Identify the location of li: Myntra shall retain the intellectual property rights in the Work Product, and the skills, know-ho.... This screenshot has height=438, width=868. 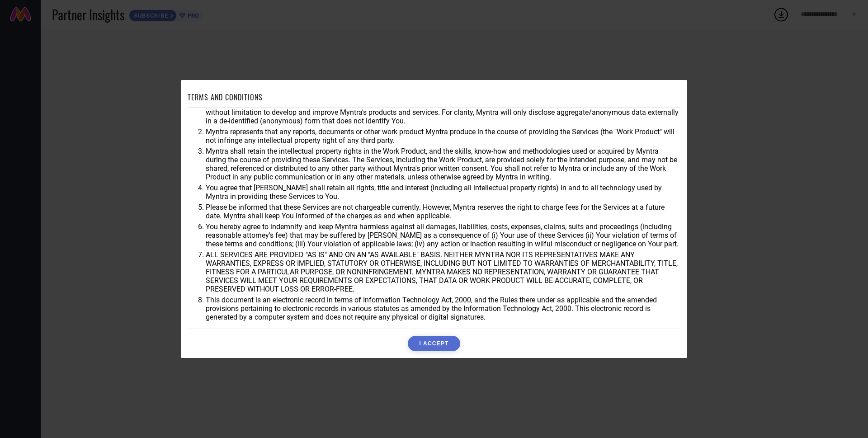
(443, 164).